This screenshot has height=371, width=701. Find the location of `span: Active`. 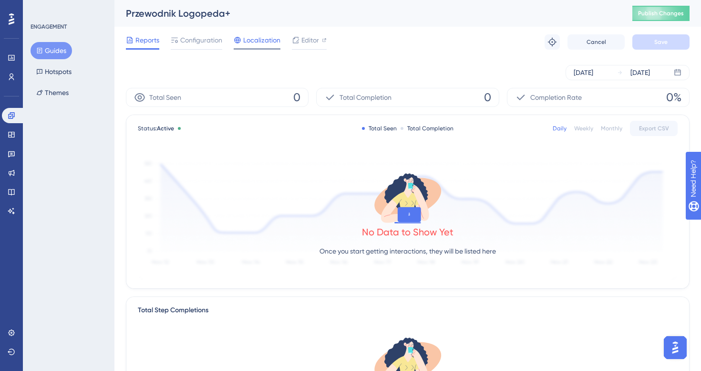

span: Active is located at coordinates (166, 128).